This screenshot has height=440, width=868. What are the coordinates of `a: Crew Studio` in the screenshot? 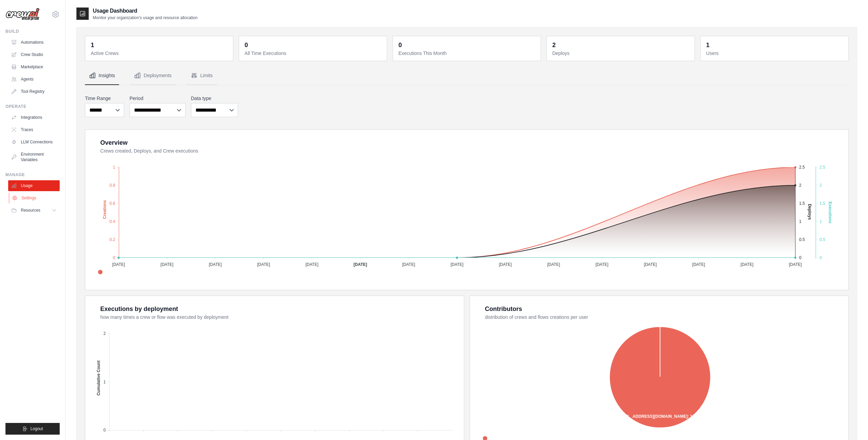 It's located at (34, 54).